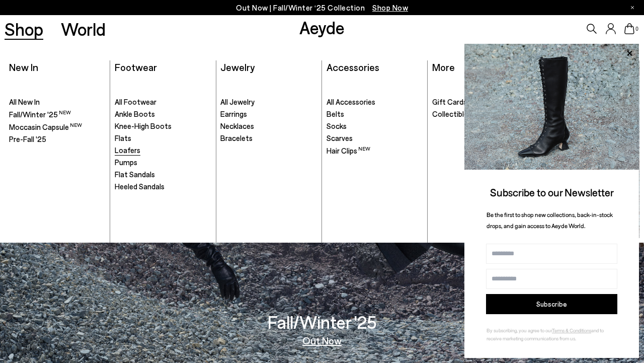 The image size is (644, 363). I want to click on a: All Footwear, so click(163, 102).